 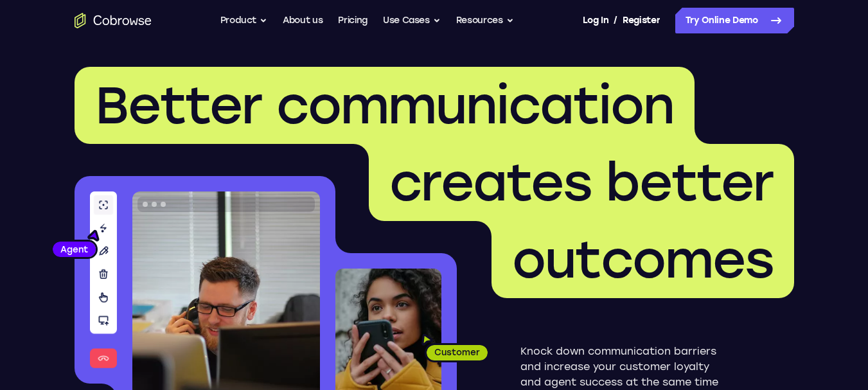 What do you see at coordinates (302, 21) in the screenshot?
I see `a: About us` at bounding box center [302, 21].